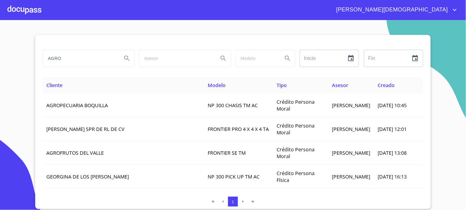 The height and width of the screenshot is (210, 466). I want to click on button: 1, so click(233, 202).